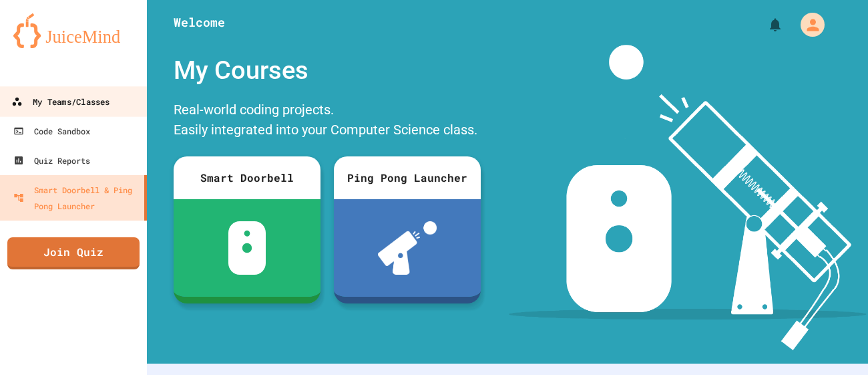 The height and width of the screenshot is (375, 868). What do you see at coordinates (408, 248) in the screenshot?
I see `img: ppl-with-ball.png` at bounding box center [408, 248].